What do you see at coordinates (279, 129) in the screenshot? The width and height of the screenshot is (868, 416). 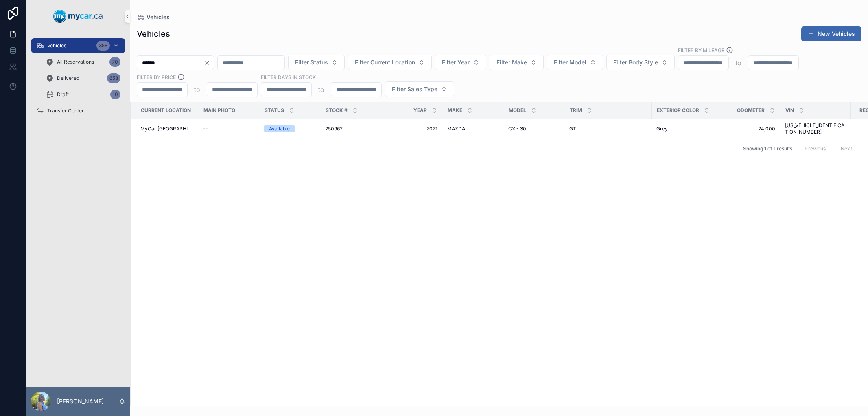 I see `div: Available` at bounding box center [279, 129].